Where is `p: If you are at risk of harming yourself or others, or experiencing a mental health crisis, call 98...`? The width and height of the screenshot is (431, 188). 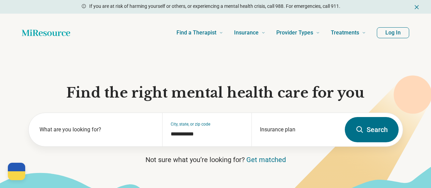
p: If you are at risk of harming yourself or others, or experiencing a mental health crisis, call 98... is located at coordinates (215, 6).